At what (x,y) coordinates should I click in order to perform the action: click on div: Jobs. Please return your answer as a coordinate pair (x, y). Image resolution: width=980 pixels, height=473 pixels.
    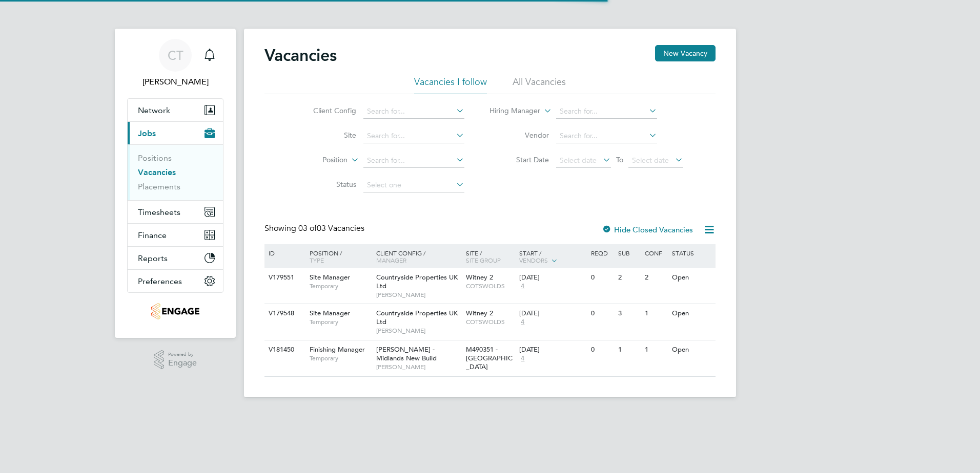
    Looking at the image, I should click on (175, 172).